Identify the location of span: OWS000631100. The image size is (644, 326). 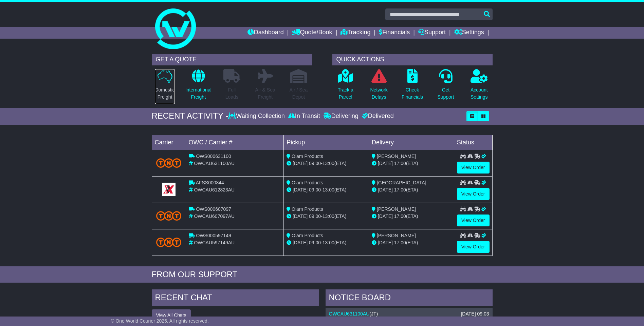
(214, 157).